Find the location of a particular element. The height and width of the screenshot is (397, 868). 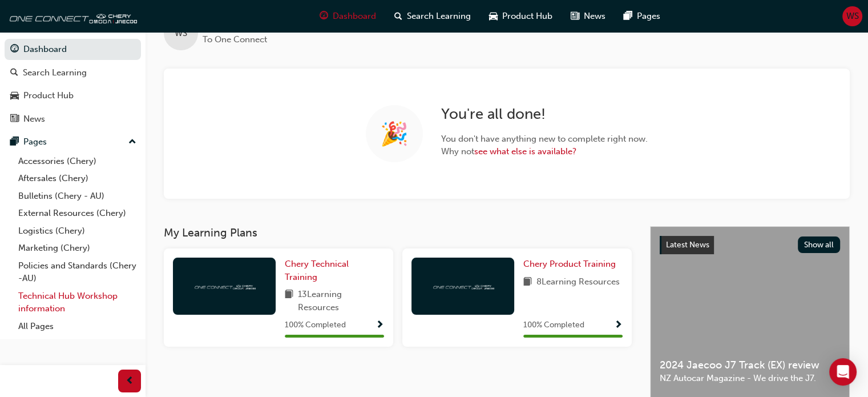

a: Policies and Standards (Chery -AU) is located at coordinates (77, 272).